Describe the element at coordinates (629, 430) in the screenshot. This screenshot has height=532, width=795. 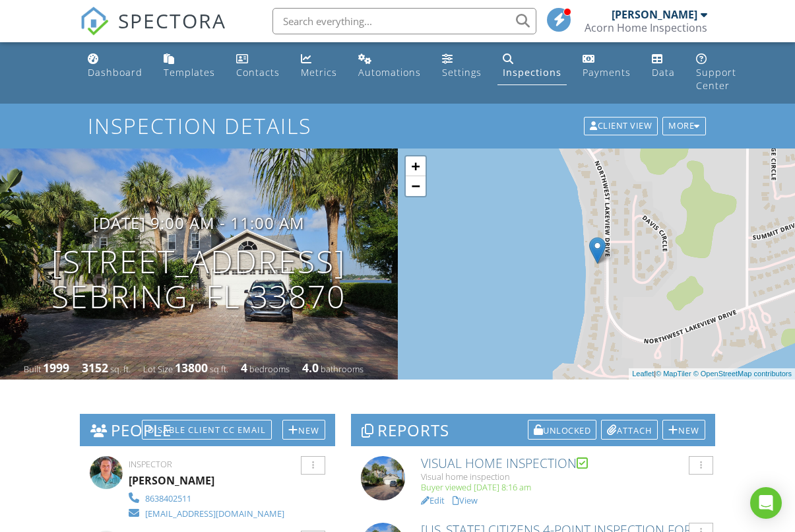
I see `div: Attach` at that location.